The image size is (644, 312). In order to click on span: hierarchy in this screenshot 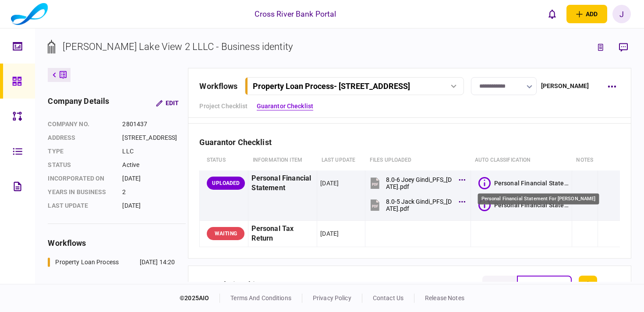, I will do `click(549, 285)`.